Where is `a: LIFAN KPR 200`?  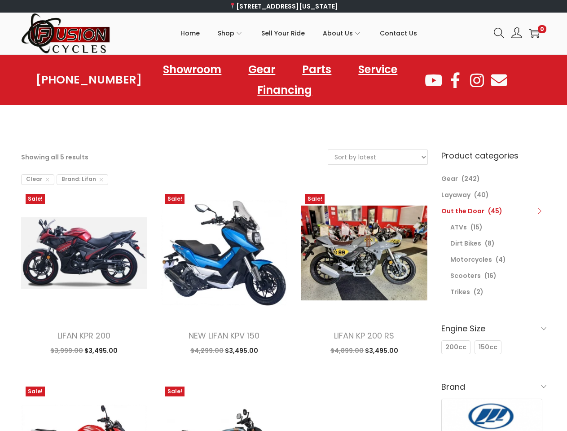 a: LIFAN KPR 200 is located at coordinates (84, 335).